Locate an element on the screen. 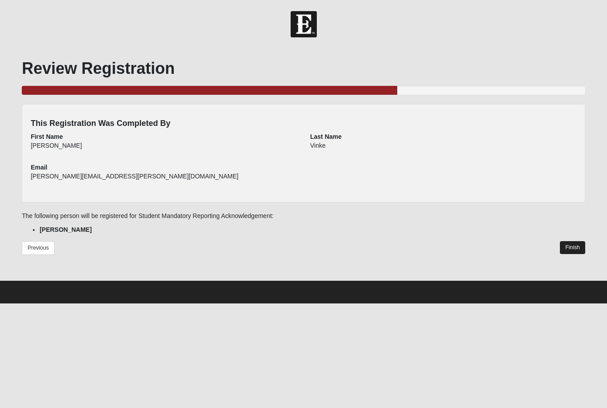 The height and width of the screenshot is (408, 607). label: First Name is located at coordinates (47, 136).